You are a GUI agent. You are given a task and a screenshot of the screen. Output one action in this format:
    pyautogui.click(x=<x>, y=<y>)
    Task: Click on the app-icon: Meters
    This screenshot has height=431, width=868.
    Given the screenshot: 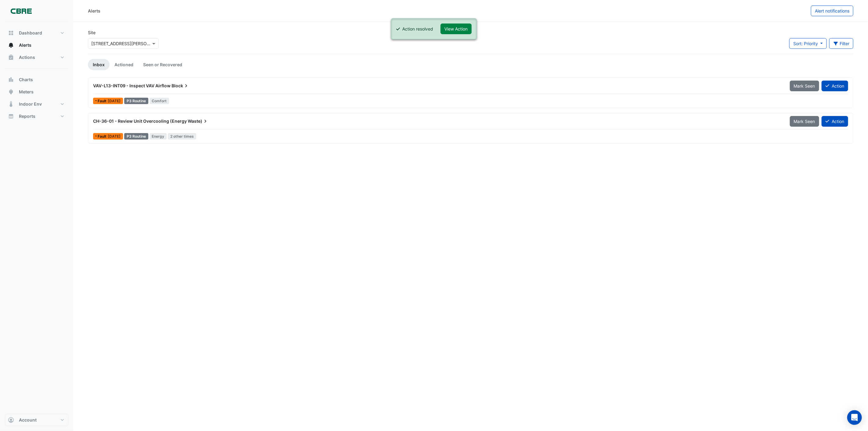 What is the action you would take?
    pyautogui.click(x=11, y=92)
    